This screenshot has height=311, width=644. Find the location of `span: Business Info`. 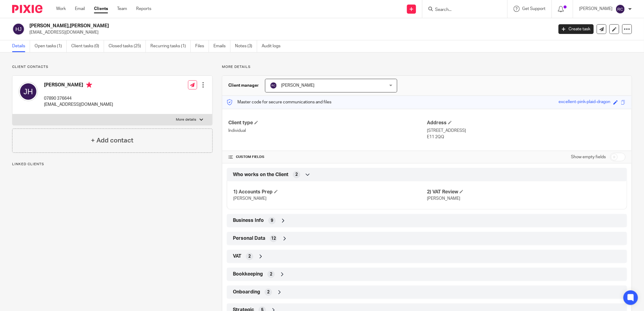

span: Business Info is located at coordinates (248, 220).